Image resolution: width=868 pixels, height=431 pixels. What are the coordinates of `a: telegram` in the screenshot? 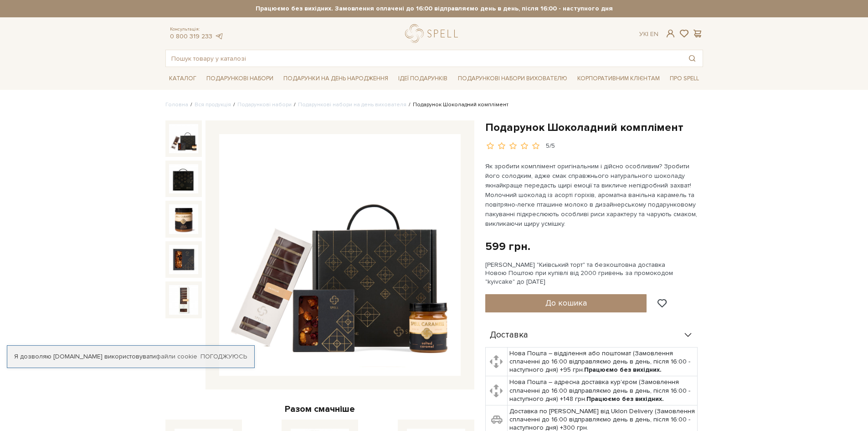 It's located at (219, 36).